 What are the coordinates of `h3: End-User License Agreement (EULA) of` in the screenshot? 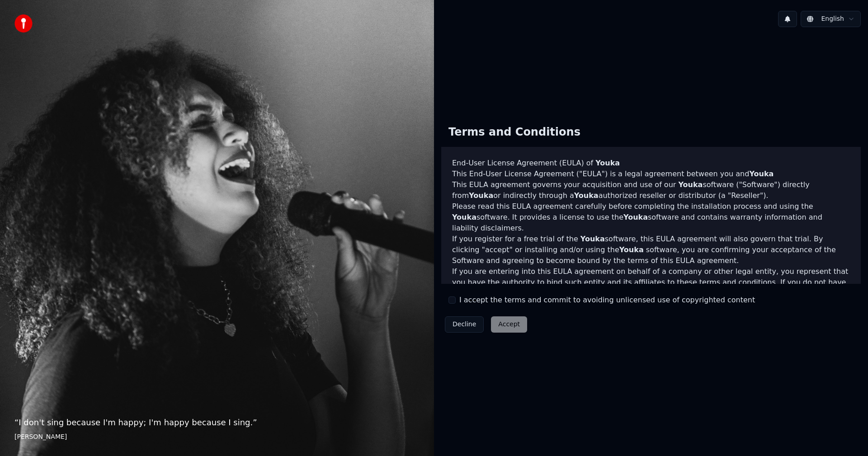 It's located at (651, 163).